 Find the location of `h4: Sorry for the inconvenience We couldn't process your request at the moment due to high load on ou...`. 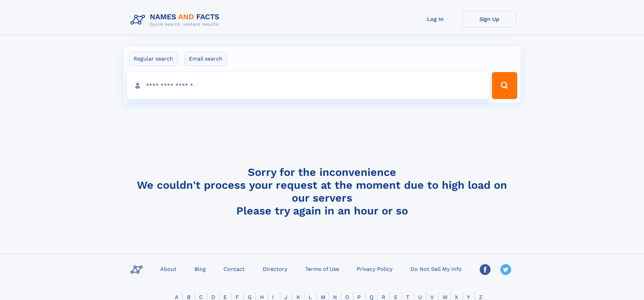

h4: Sorry for the inconvenience We couldn't process your request at the moment due to high load on ou... is located at coordinates (322, 191).